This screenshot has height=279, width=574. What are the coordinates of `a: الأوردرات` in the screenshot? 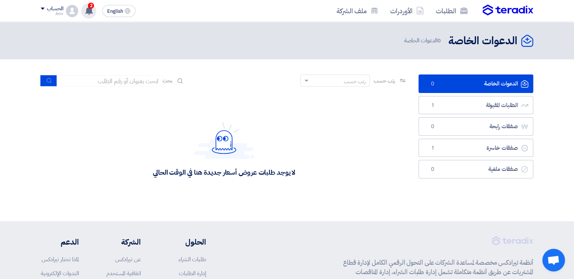 It's located at (407, 11).